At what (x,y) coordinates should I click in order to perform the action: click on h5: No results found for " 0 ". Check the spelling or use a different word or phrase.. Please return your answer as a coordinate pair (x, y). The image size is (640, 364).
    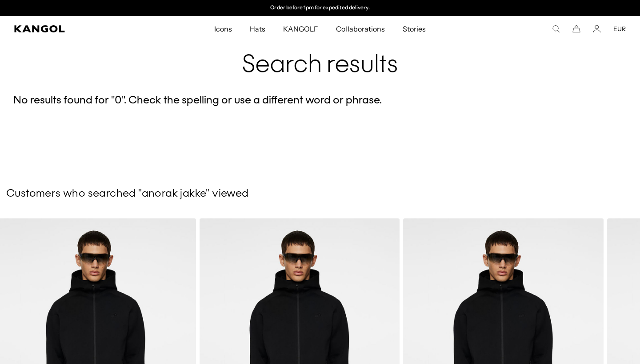
    Looking at the image, I should click on (320, 101).